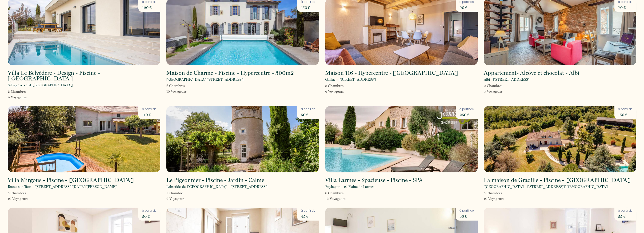  What do you see at coordinates (466, 7) in the screenshot?
I see `p: 90 €` at bounding box center [466, 7].